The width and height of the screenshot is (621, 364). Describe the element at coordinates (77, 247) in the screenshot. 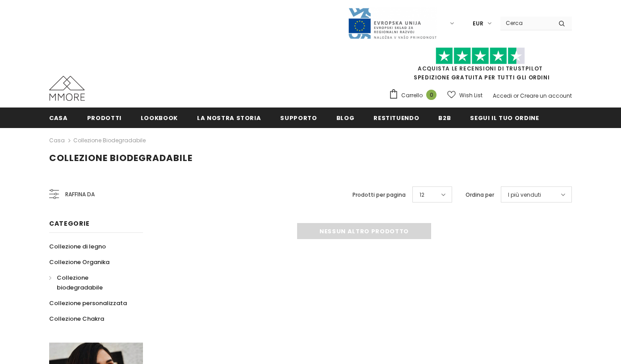

I see `span: Collezione di legno` at that location.